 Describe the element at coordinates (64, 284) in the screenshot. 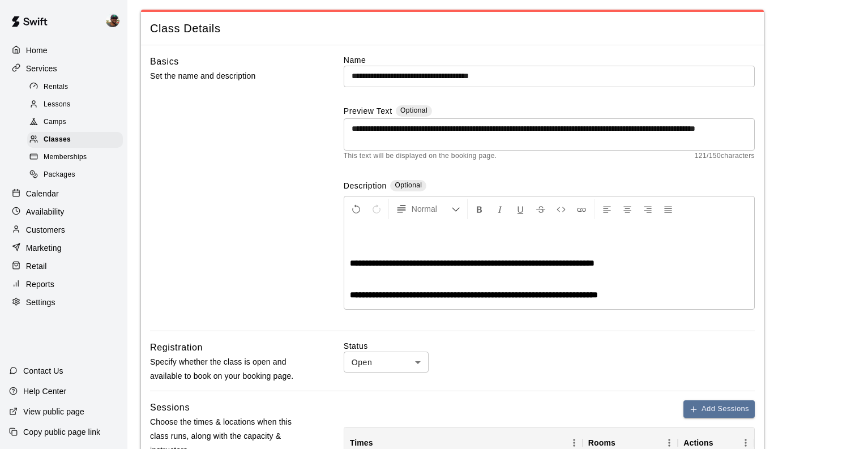

I see `a: Reports` at that location.